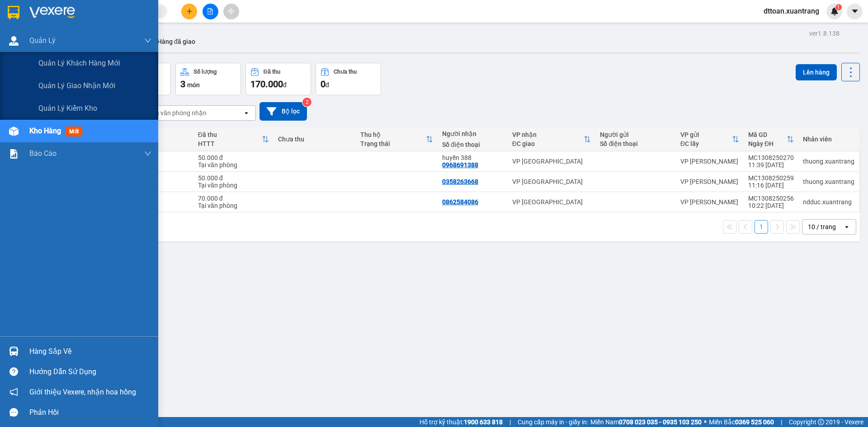 The image size is (868, 427). Describe the element at coordinates (307, 102) in the screenshot. I see `sup: 2` at that location.